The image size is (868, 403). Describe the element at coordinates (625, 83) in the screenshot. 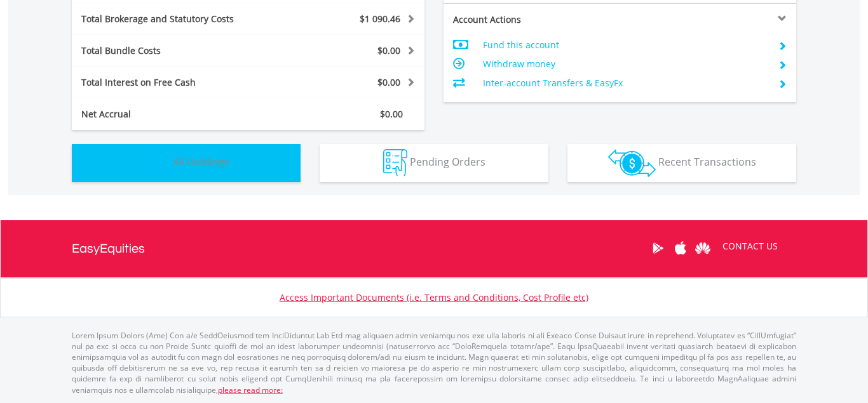

I see `td: Inter-account Transfers & EasyFx` at that location.